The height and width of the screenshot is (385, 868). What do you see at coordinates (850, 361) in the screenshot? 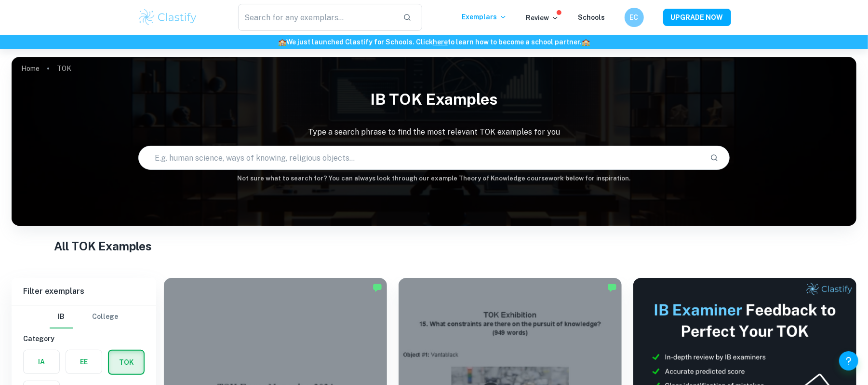
I see `button: Help and Feedback` at bounding box center [850, 361].